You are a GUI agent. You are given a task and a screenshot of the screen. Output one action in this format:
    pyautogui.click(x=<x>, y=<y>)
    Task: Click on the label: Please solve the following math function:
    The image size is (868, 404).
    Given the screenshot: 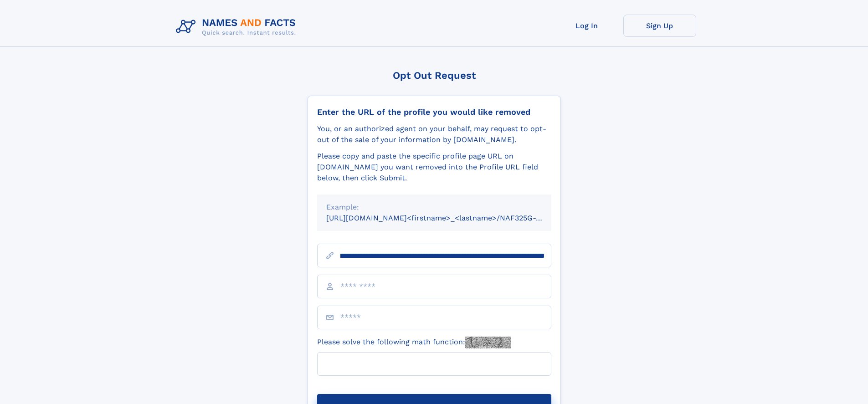 What is the action you would take?
    pyautogui.click(x=414, y=343)
    